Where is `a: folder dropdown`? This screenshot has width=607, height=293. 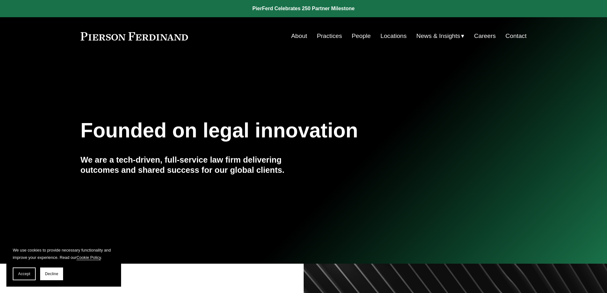 a: folder dropdown is located at coordinates (440, 36).